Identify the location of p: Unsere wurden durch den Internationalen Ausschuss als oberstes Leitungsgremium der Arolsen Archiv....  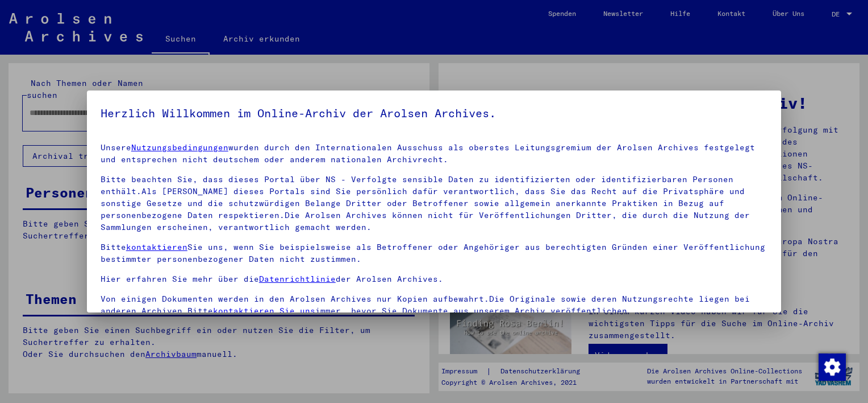
(434, 153).